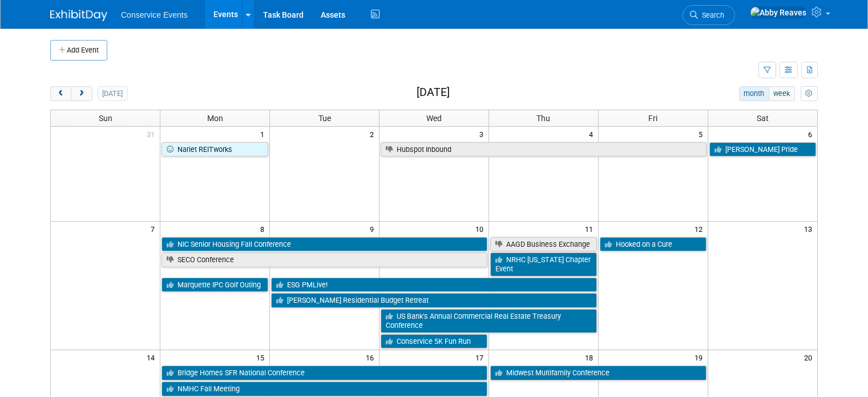 The image size is (868, 397). What do you see at coordinates (215, 285) in the screenshot?
I see `a: Marquette IPC Golf Outing` at bounding box center [215, 285].